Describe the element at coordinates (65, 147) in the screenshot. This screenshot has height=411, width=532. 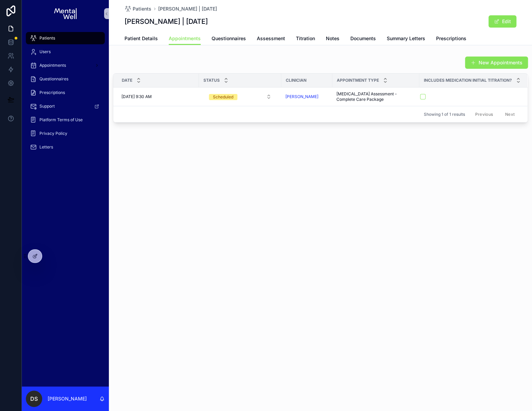
I see `a: Letters` at that location.